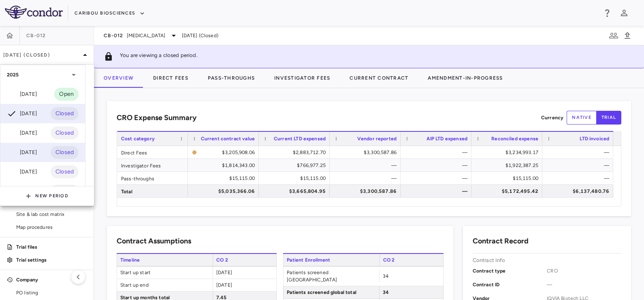 The height and width of the screenshot is (300, 644). What do you see at coordinates (13, 75) in the screenshot?
I see `p: 2025` at bounding box center [13, 75].